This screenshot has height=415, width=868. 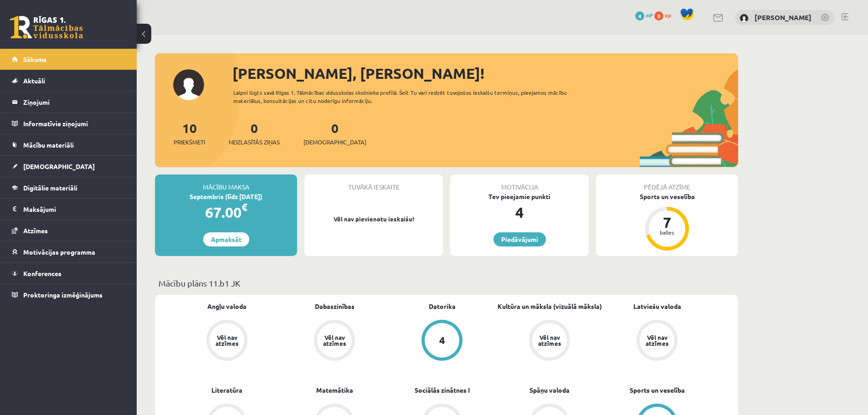 What do you see at coordinates (667, 15) in the screenshot?
I see `span: xp` at bounding box center [667, 15].